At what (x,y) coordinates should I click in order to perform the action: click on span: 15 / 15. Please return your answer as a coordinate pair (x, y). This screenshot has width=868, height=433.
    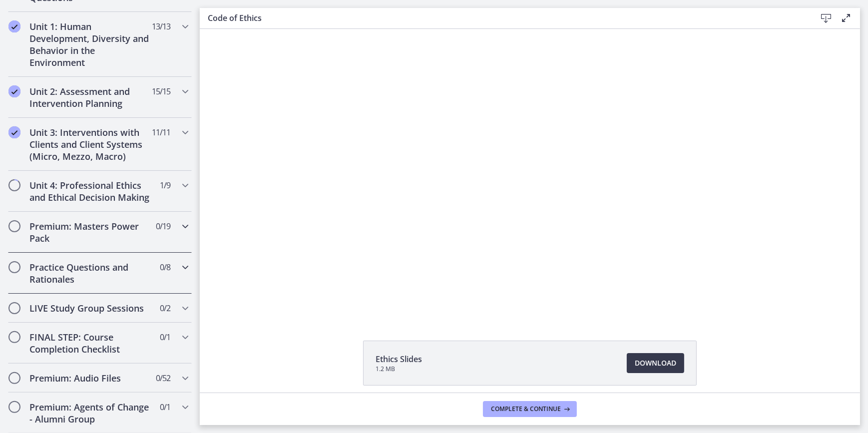
    Looking at the image, I should click on (161, 91).